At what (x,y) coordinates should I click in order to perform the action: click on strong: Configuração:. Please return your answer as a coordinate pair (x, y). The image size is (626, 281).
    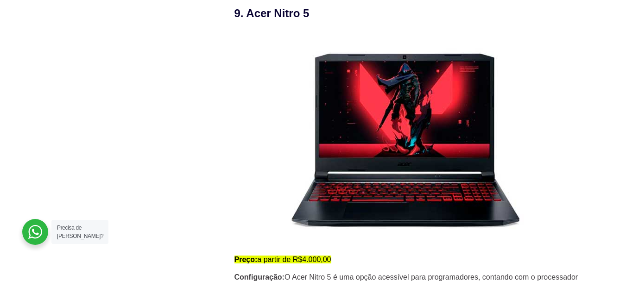
    Looking at the image, I should click on (259, 277).